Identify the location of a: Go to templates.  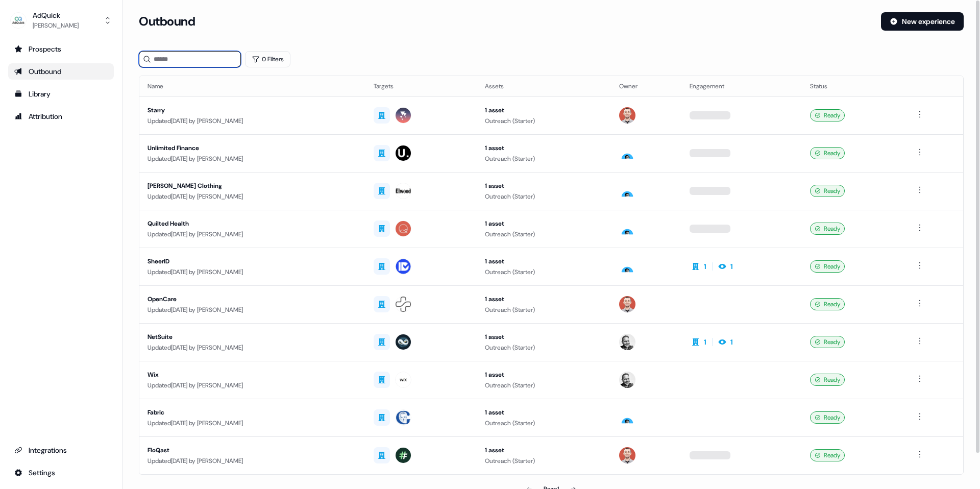
(61, 94).